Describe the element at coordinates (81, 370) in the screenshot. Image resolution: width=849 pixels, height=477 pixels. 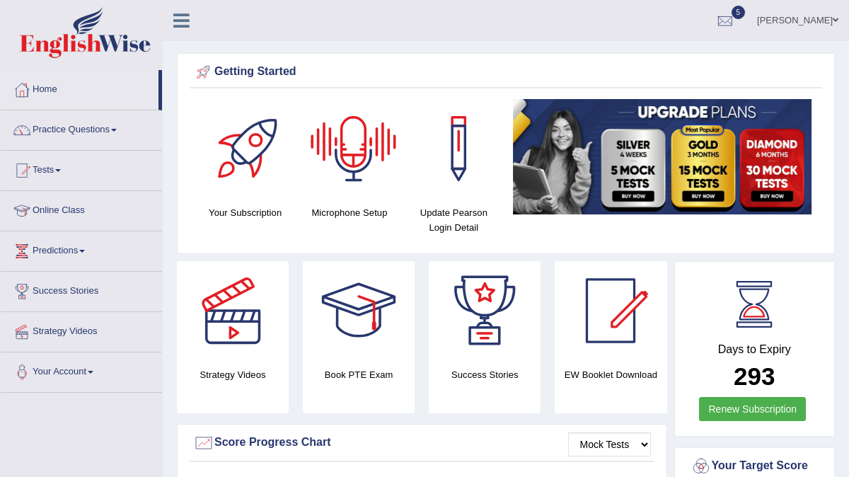
I see `a: Your Account` at that location.